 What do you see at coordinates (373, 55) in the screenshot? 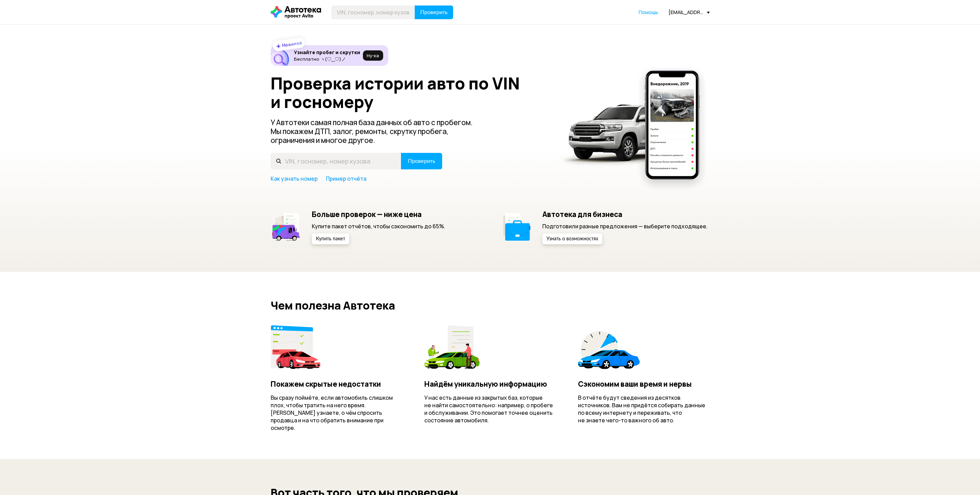
I see `span: Ну‑ка` at bounding box center [373, 55].